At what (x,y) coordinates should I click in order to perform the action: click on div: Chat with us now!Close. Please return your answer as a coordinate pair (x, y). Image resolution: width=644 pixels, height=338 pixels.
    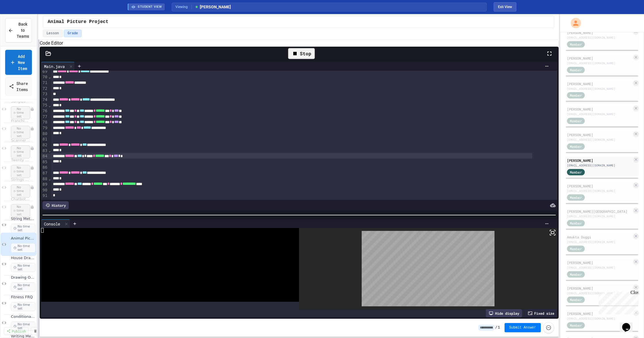
    Looking at the image, I should click on (21, 19).